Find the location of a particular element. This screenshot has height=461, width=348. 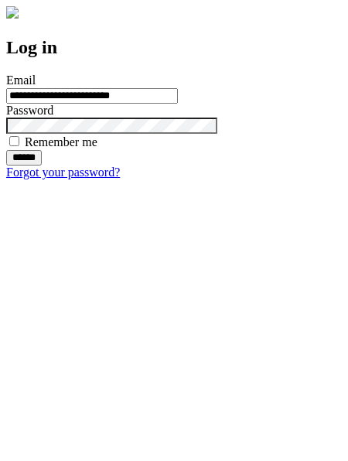

label: Remember me is located at coordinates (61, 142).